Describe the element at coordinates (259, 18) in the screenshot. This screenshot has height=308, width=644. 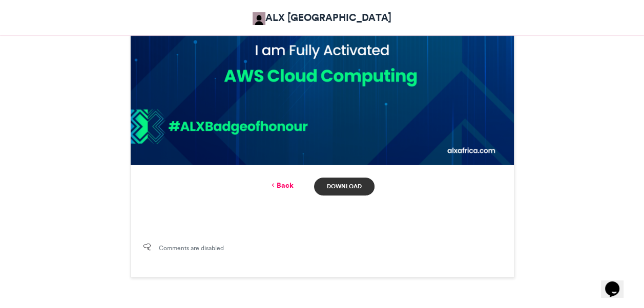
I see `img: ALX Africa` at that location.